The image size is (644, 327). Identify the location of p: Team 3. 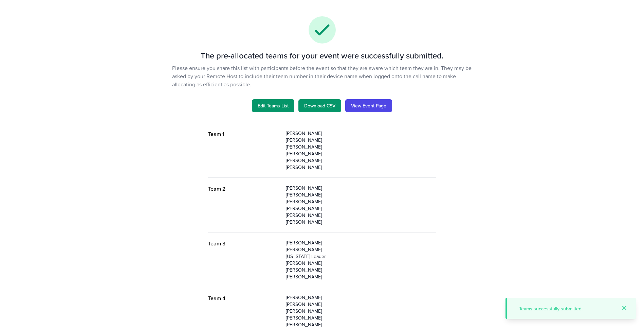
(244, 243).